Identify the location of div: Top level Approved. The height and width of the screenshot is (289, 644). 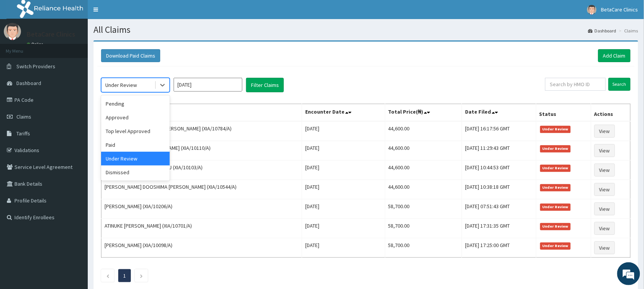
(135, 131).